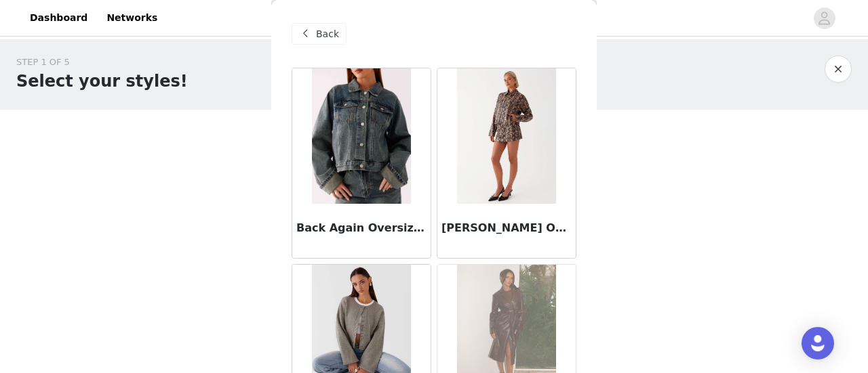 The image size is (868, 373). I want to click on img: Back Again Oversized Denim Jacket - Dirty Wash, so click(361, 136).